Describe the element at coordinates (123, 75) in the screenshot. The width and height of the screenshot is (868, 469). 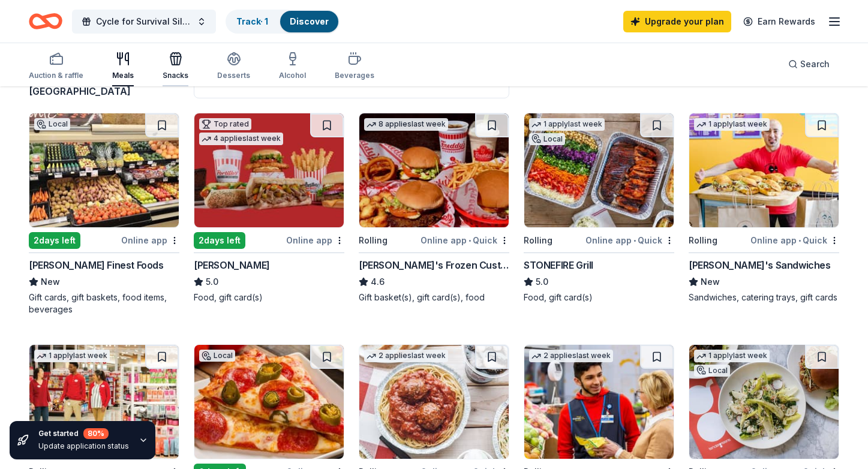
I see `div: Meals` at that location.